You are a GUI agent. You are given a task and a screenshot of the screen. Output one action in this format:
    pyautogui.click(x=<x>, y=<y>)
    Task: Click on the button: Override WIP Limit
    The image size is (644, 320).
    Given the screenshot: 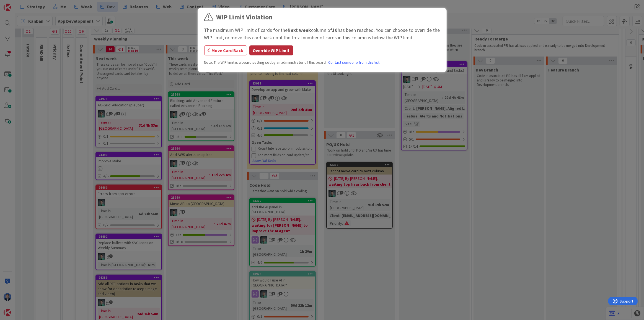 What is the action you would take?
    pyautogui.click(x=271, y=50)
    